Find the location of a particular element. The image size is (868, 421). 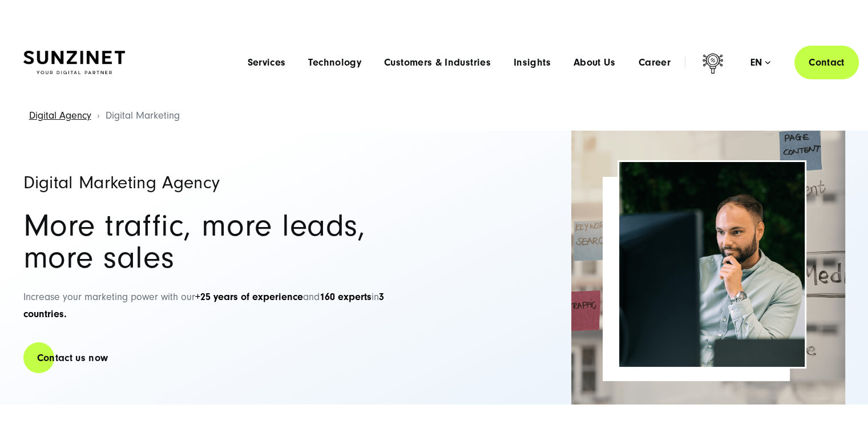

span: Career is located at coordinates (654, 63).